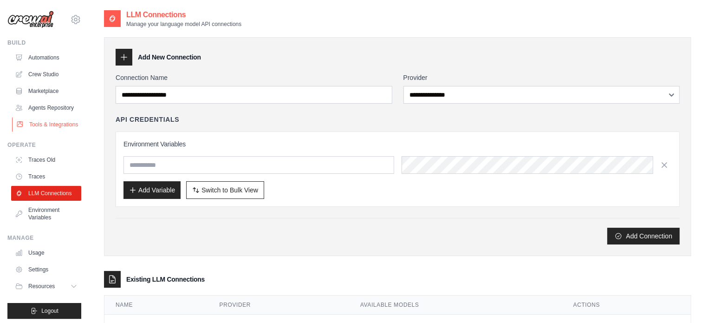  Describe the element at coordinates (31, 19) in the screenshot. I see `img: Logo` at that location.